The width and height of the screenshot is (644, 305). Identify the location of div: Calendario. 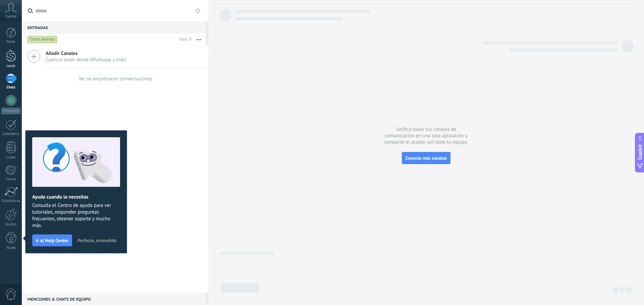
(11, 134).